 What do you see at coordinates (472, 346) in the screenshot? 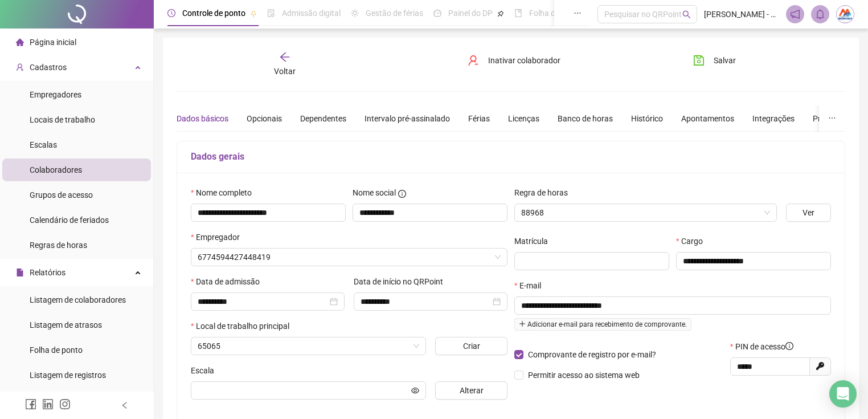
I see `span: Criar` at bounding box center [472, 346].